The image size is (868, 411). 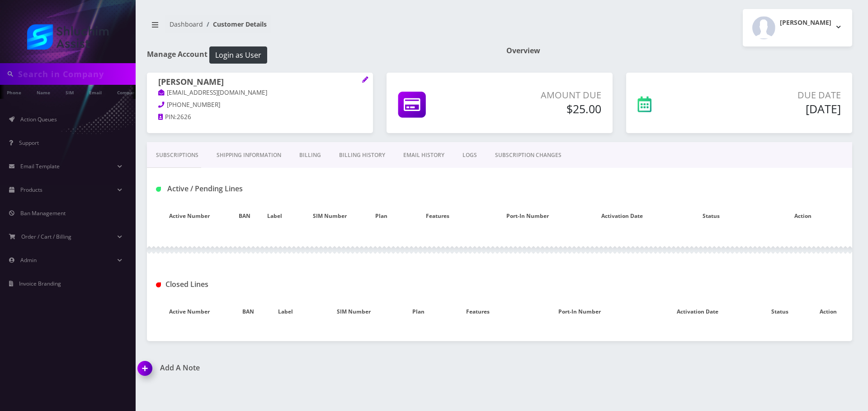 What do you see at coordinates (29, 142) in the screenshot?
I see `span: Support` at bounding box center [29, 142].